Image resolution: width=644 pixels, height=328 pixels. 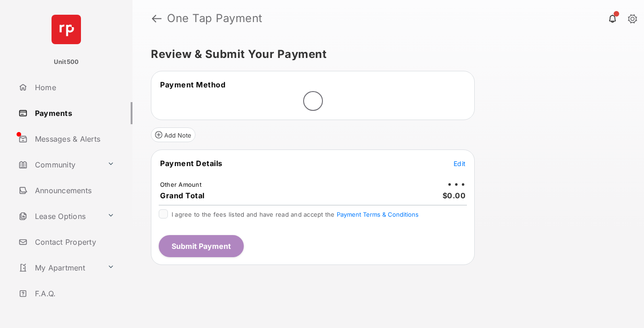 What do you see at coordinates (59, 165) in the screenshot?
I see `a: Community` at bounding box center [59, 165].